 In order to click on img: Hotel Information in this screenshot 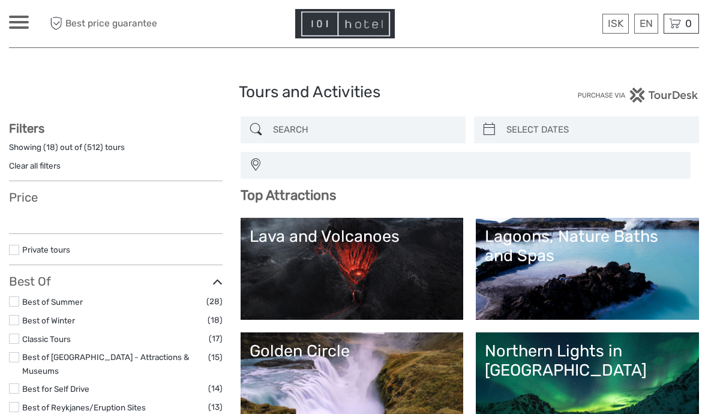, I will do `click(345, 23)`.